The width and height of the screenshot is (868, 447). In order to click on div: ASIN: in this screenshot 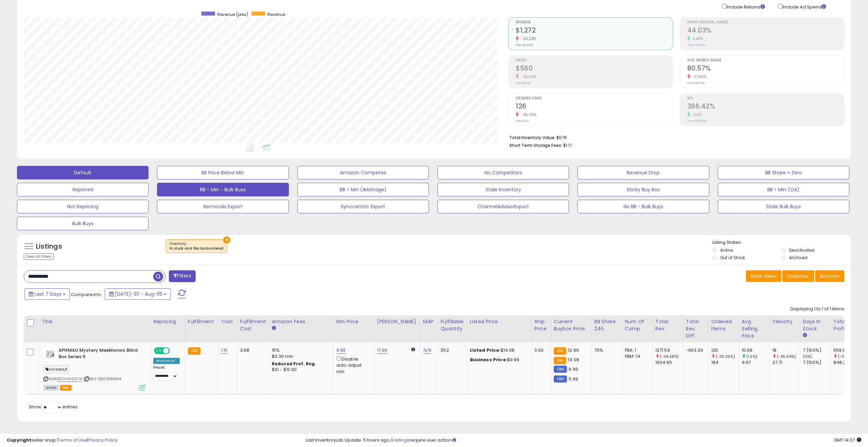, I will do `click(94, 368)`.